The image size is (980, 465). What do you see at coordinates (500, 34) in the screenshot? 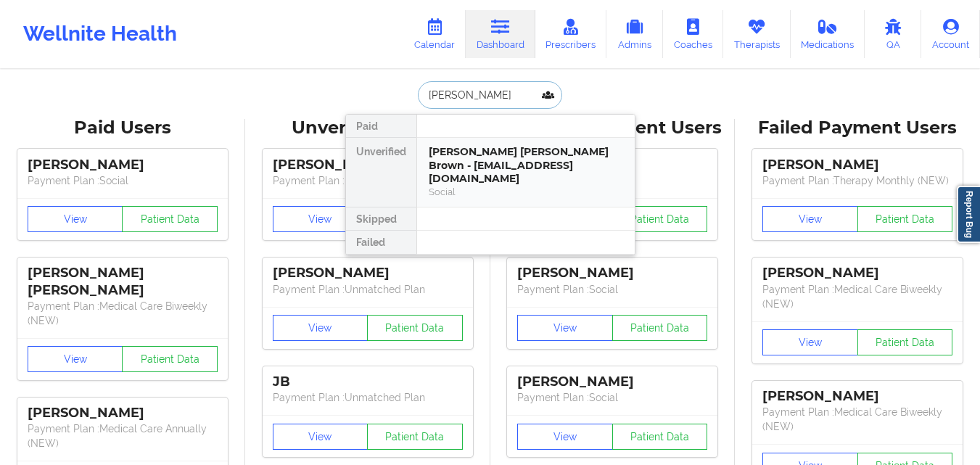
I see `a: Dashboard` at bounding box center [500, 34].